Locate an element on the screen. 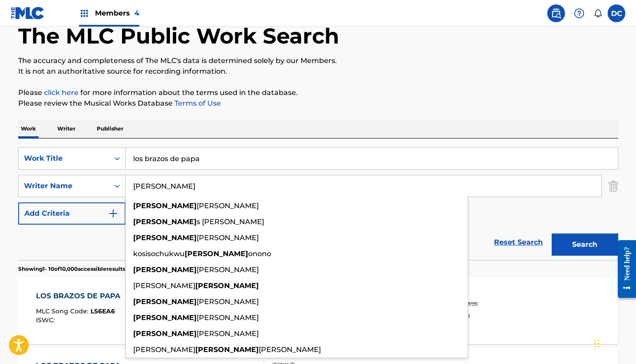 The height and width of the screenshot is (364, 636). form: Search Form is located at coordinates (318, 204).